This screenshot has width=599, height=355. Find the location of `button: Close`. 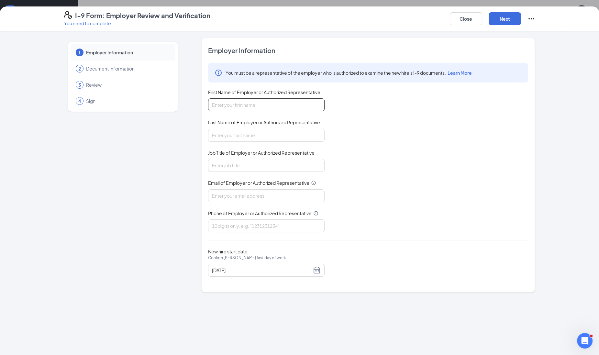

button: Close is located at coordinates (466, 19).